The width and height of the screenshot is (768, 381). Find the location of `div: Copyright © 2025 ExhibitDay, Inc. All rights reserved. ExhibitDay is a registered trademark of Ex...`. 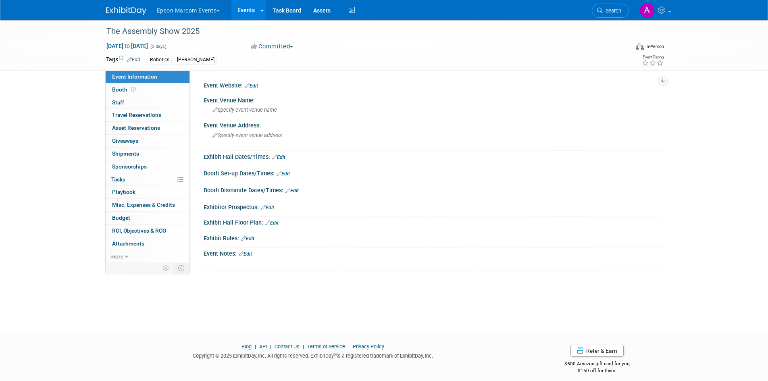

div: Copyright © 2025 ExhibitDay, Inc. All rights reserved. ExhibitDay is a registered trademark of Ex... is located at coordinates (313, 355).